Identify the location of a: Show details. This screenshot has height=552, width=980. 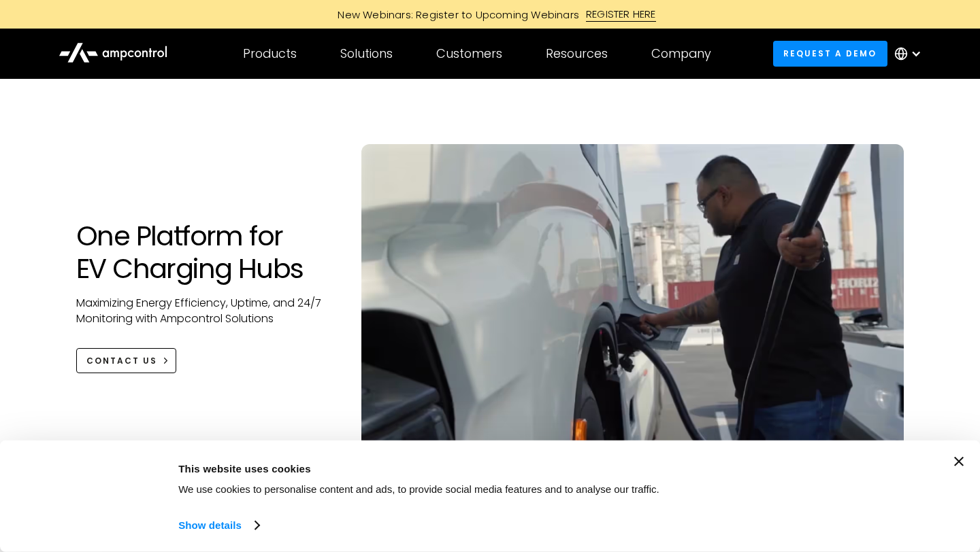
(218, 526).